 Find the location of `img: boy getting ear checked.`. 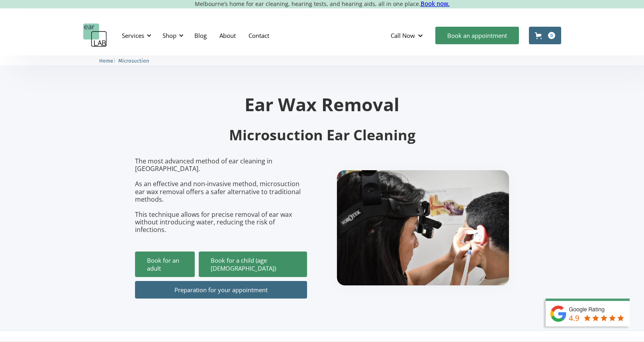

img: boy getting ear checked. is located at coordinates (423, 228).